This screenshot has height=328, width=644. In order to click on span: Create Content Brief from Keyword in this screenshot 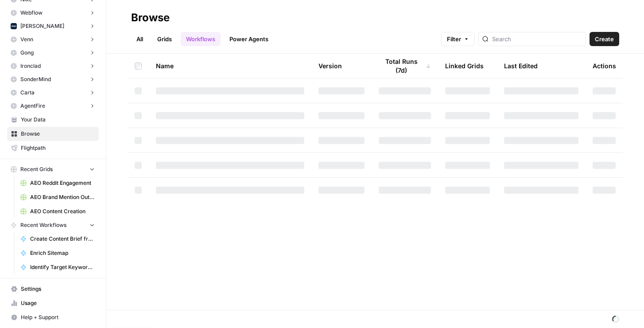, I will do `click(62, 239)`.